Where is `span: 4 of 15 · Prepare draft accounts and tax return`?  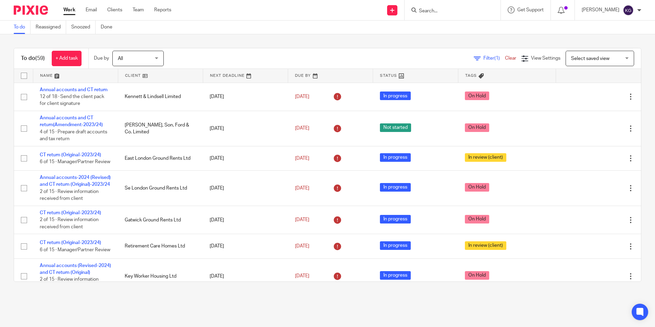 span: 4 of 15 · Prepare draft accounts and tax return is located at coordinates (73, 135).